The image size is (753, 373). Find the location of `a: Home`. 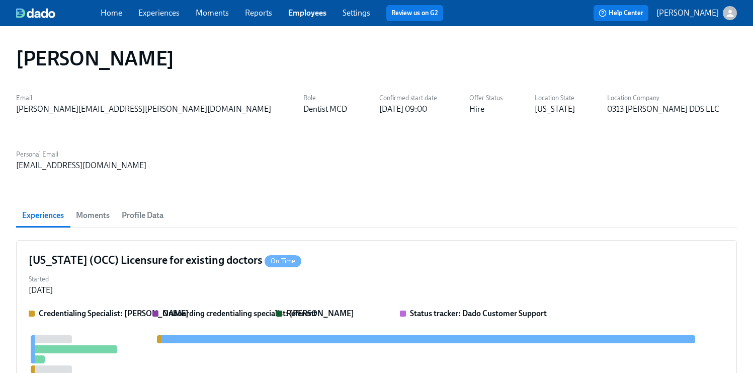

a: Home is located at coordinates (111, 13).